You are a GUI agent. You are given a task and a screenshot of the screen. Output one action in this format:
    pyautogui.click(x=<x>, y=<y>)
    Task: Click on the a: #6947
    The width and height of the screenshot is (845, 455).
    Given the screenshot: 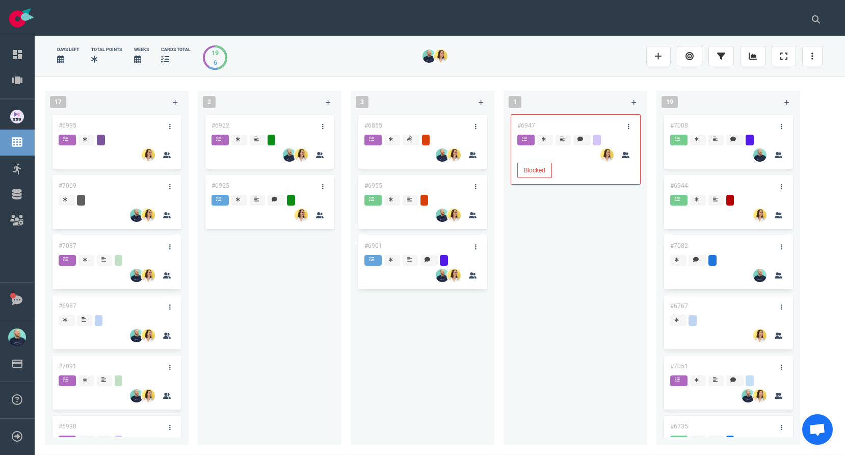 What is the action you would take?
    pyautogui.click(x=526, y=125)
    